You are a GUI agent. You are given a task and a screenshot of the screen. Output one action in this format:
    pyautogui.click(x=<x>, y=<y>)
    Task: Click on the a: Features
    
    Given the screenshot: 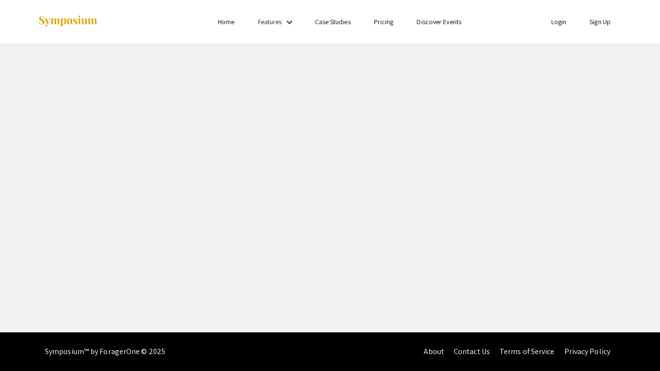 What is the action you would take?
    pyautogui.click(x=270, y=22)
    